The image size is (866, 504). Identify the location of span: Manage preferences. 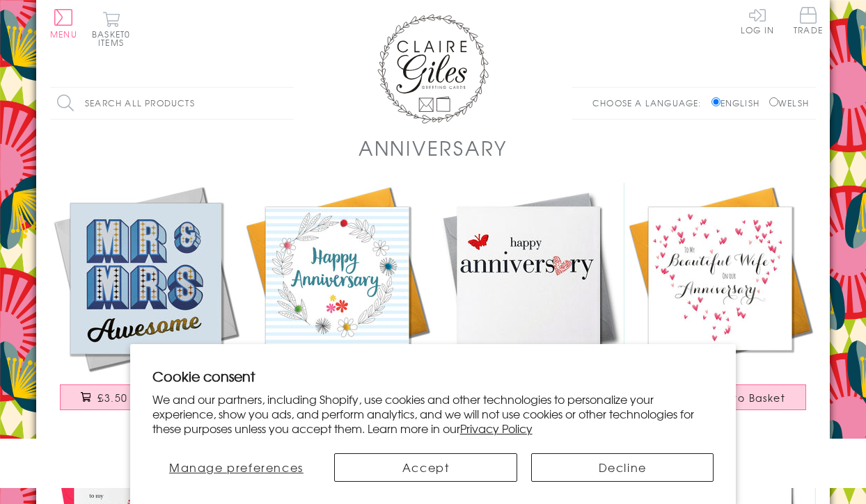
(236, 467).